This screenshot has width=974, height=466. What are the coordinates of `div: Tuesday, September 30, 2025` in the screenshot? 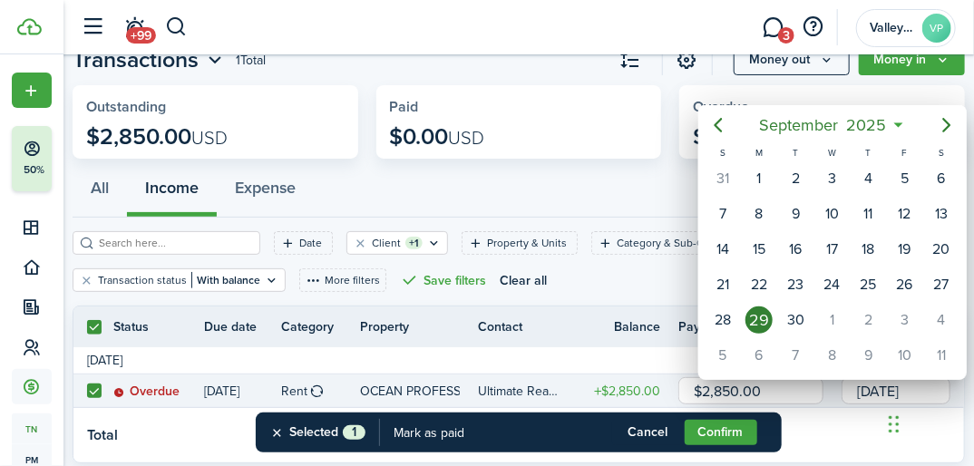 It's located at (795, 320).